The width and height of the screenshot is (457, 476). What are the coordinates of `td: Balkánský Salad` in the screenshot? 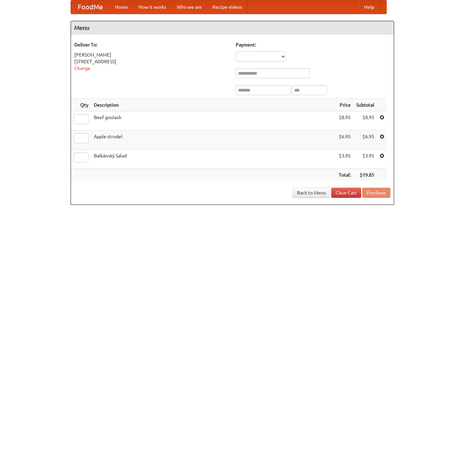 It's located at (214, 159).